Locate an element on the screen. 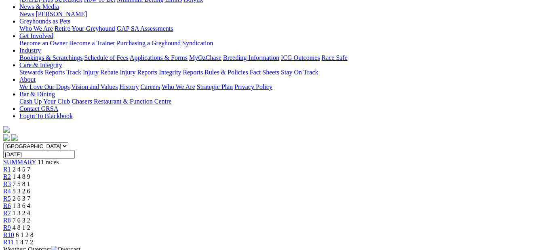 This screenshot has height=250, width=546. a: About is located at coordinates (27, 79).